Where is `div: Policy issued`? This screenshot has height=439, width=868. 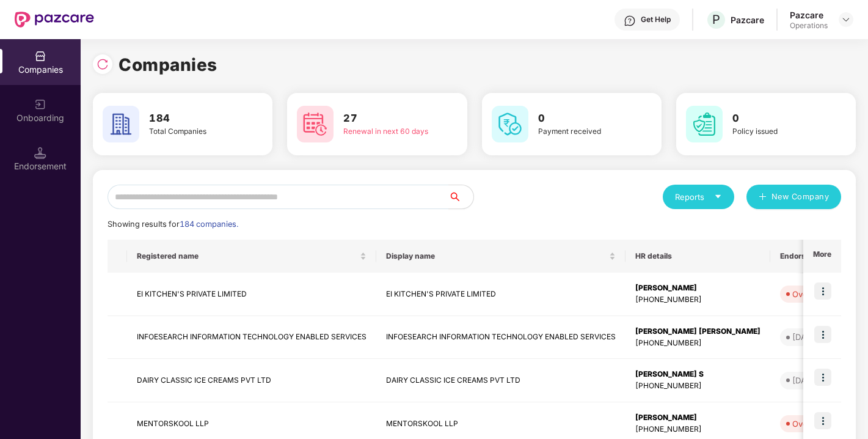 div: Policy issued is located at coordinates (777, 131).